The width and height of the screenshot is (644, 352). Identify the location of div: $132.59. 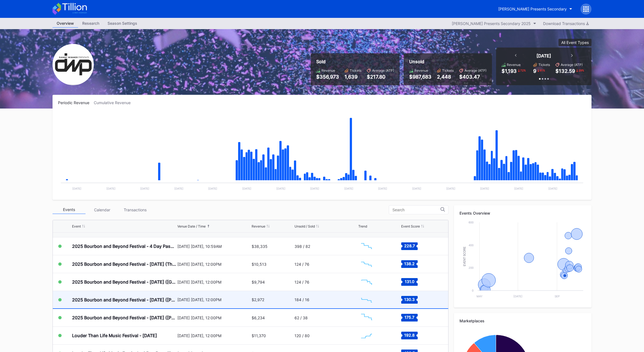
(565, 71).